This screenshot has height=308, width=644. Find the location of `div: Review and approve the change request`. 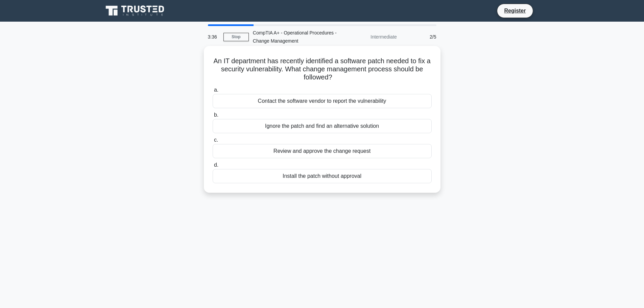

div: Review and approve the change request is located at coordinates (322, 151).